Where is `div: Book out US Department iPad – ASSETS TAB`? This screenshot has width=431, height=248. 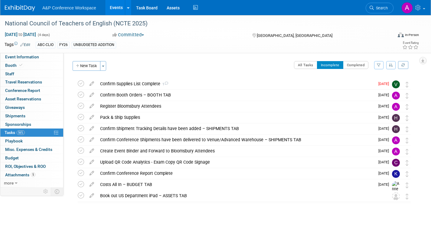
div: Book out US Department iPad – ASSETS TAB is located at coordinates (238, 196).